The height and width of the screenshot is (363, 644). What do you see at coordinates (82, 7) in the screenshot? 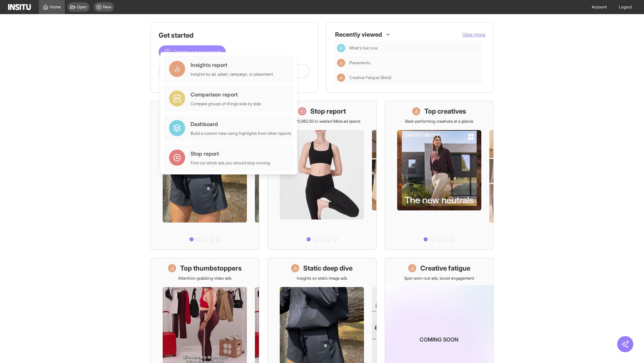
I see `span: Open` at bounding box center [82, 7].